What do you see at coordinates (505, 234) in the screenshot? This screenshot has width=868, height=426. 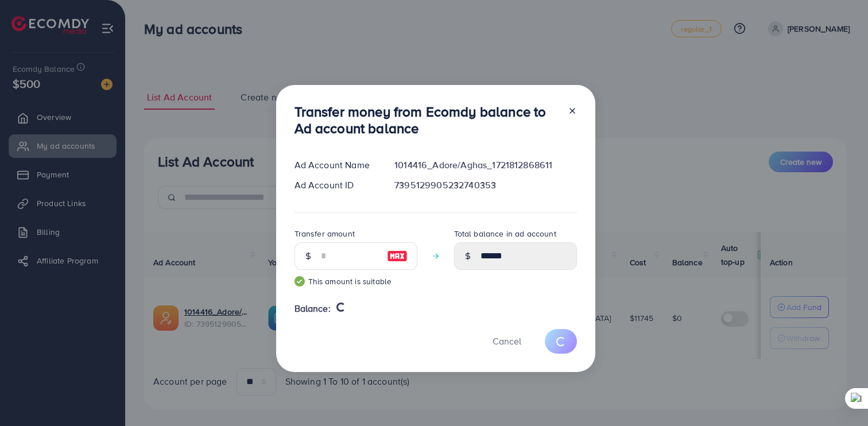 I see `label: Total balance in ad account` at bounding box center [505, 234].